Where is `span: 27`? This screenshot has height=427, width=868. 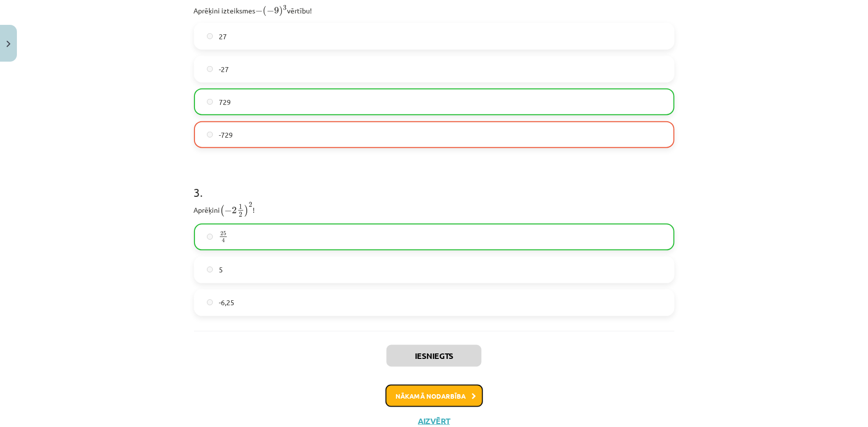 span: 27 is located at coordinates (223, 36).